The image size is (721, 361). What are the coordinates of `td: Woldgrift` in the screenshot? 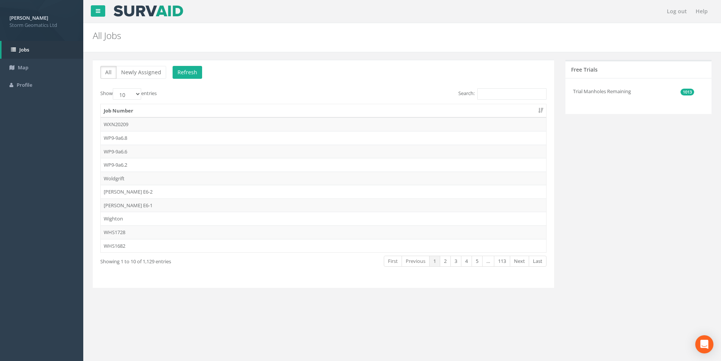 It's located at (323, 178).